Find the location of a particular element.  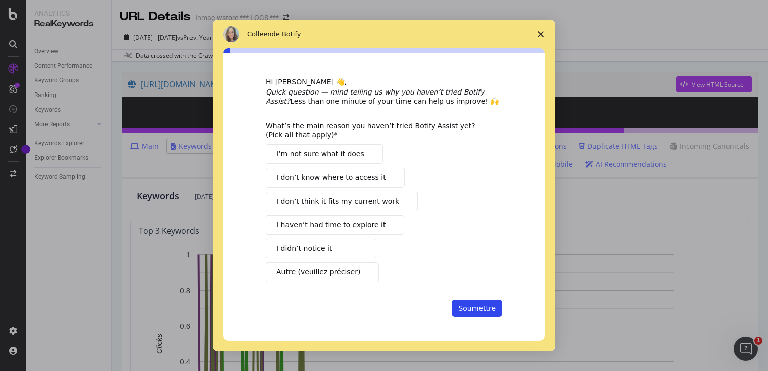

button: I don’t know where to access it is located at coordinates (335, 178).